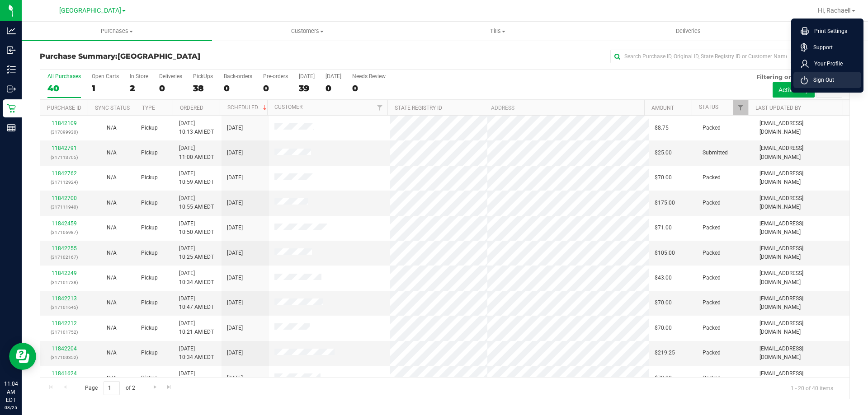 This screenshot has width=868, height=415. Describe the element at coordinates (826, 64) in the screenshot. I see `span: Your Profile` at that location.